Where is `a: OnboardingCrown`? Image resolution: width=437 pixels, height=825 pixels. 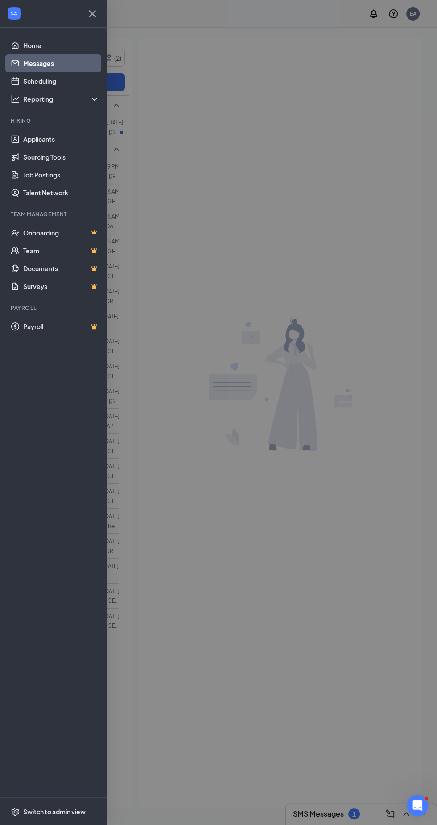
a: OnboardingCrown is located at coordinates (61, 233).